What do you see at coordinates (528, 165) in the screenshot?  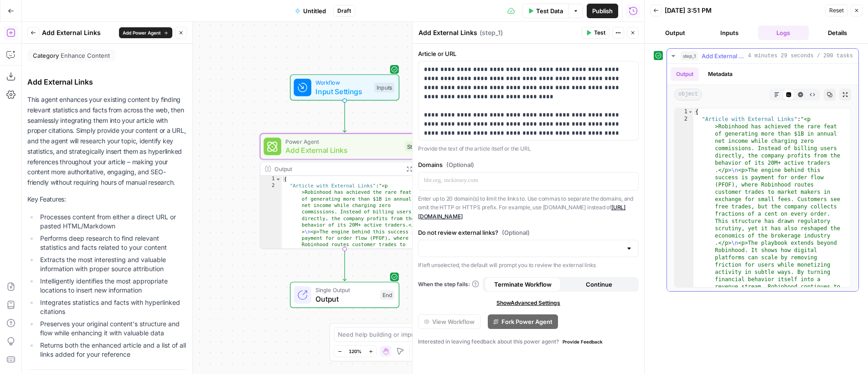 I see `label: Domains` at bounding box center [528, 165].